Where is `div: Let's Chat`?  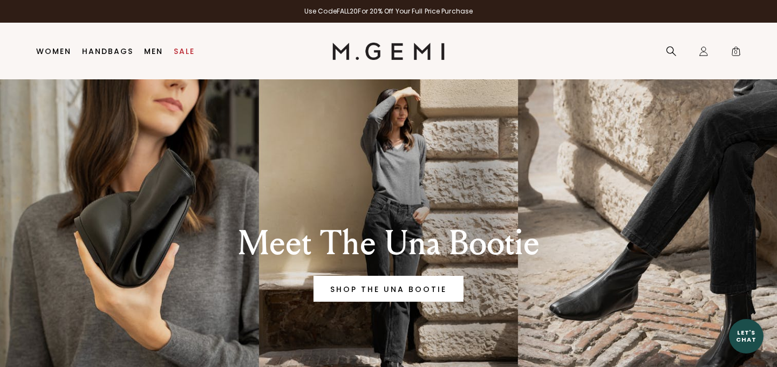 div: Let's Chat is located at coordinates (746, 336).